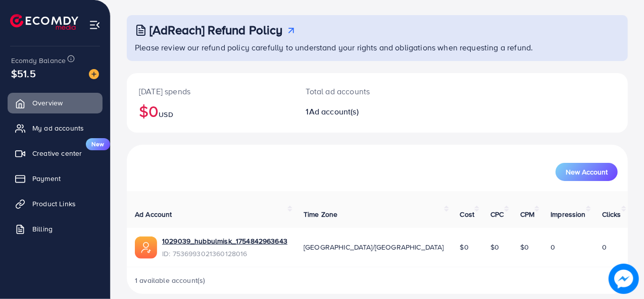 The height and width of the screenshot is (299, 644). I want to click on a: Payment, so click(55, 178).